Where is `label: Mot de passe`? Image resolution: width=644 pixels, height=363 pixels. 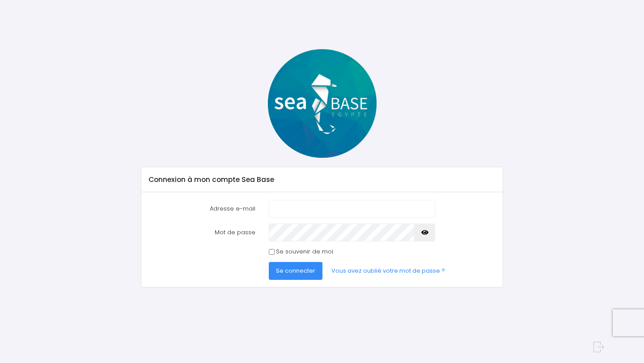 label: Mot de passe is located at coordinates (202, 233).